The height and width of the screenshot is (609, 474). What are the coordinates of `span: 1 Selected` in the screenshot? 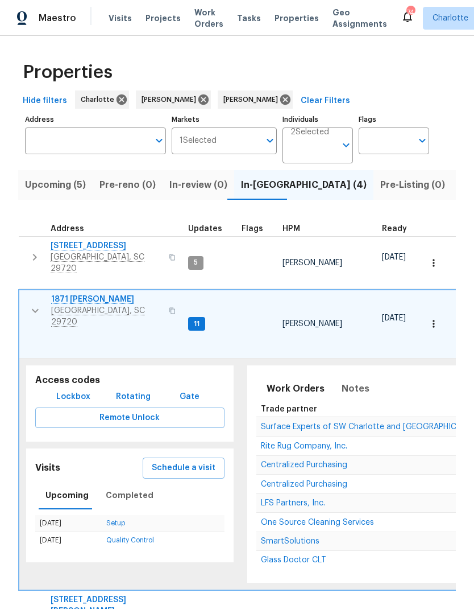 It's located at (198, 140).